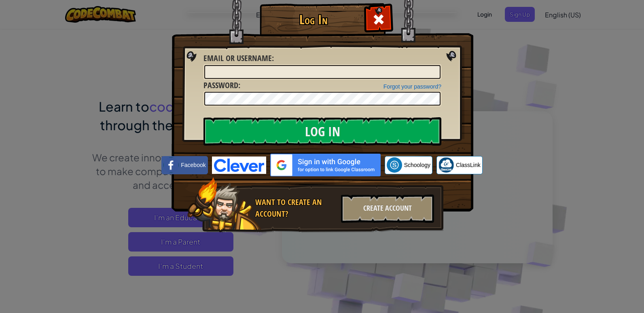  Describe the element at coordinates (388, 209) in the screenshot. I see `div: Create Account` at that location.